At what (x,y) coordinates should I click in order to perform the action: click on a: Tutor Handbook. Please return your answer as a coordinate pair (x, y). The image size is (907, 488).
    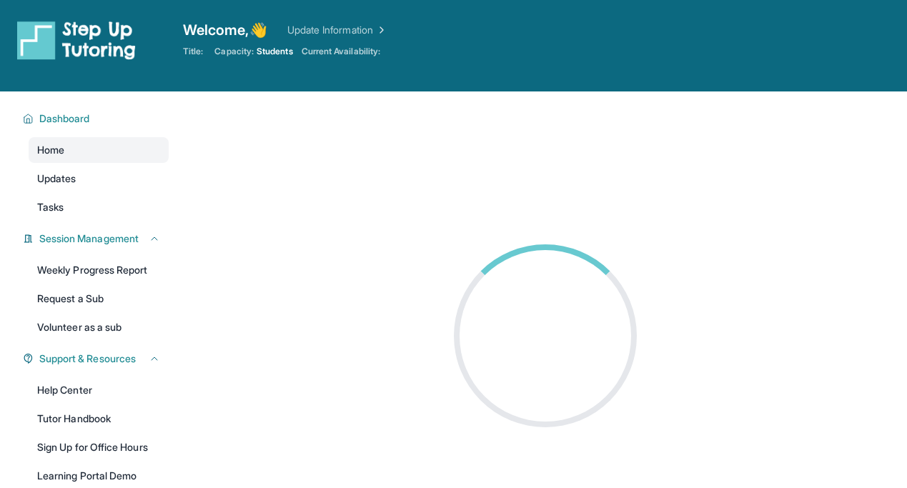
    Looking at the image, I should click on (99, 419).